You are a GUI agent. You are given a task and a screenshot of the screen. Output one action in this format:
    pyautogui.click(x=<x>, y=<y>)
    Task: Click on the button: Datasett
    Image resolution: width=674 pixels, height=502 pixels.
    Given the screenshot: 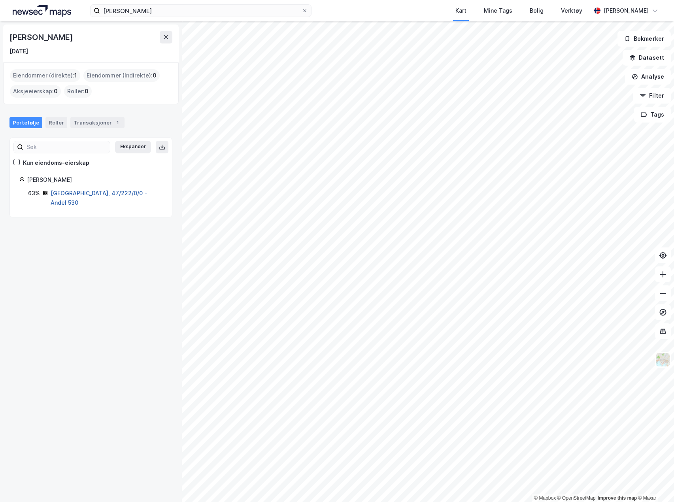 What is the action you would take?
    pyautogui.click(x=647, y=58)
    